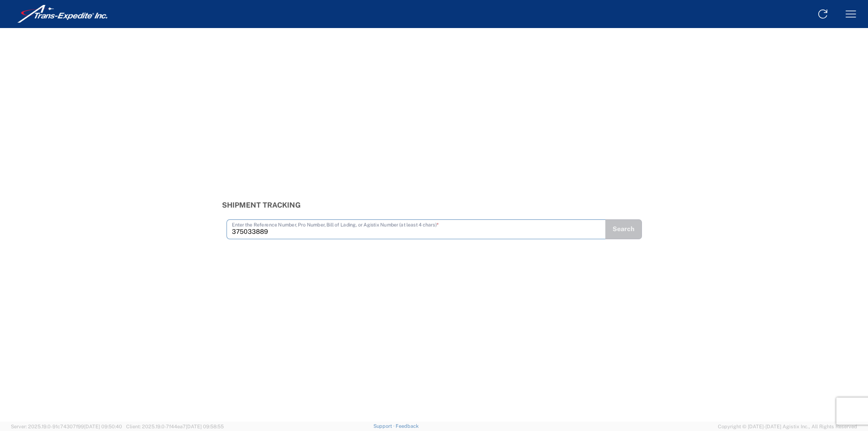 The width and height of the screenshot is (868, 431). Describe the element at coordinates (434, 205) in the screenshot. I see `h3: Shipment Tracking` at that location.